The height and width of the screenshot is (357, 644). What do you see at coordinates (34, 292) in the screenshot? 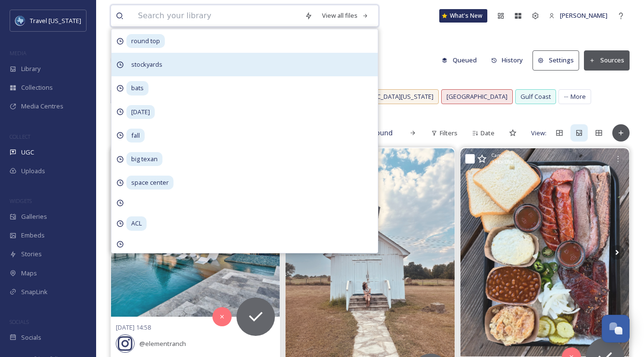
I see `span: SnapLink` at bounding box center [34, 292].